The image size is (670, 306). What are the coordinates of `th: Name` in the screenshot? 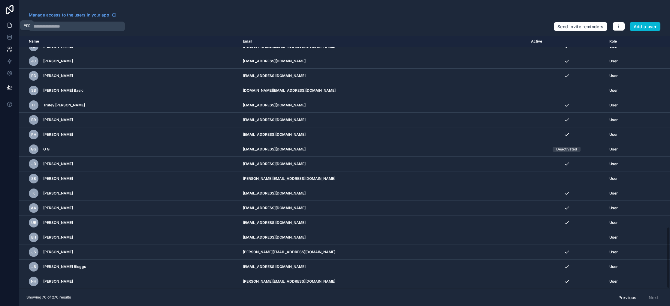 It's located at (129, 41).